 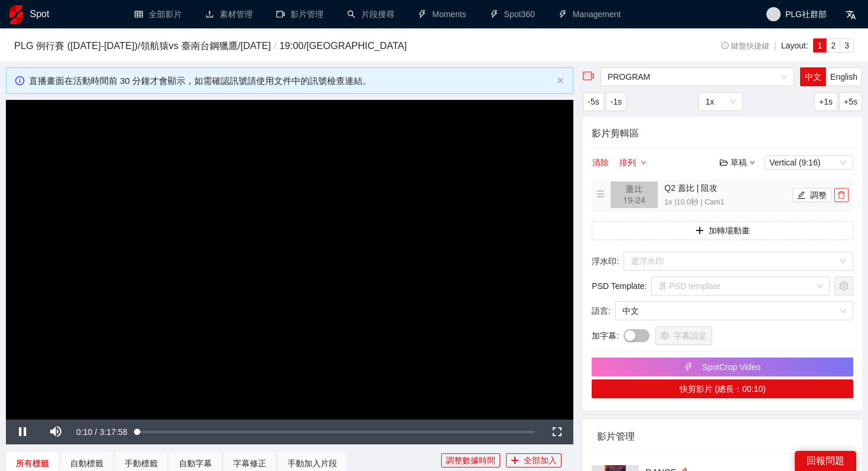 I want to click on button: close, so click(x=560, y=80).